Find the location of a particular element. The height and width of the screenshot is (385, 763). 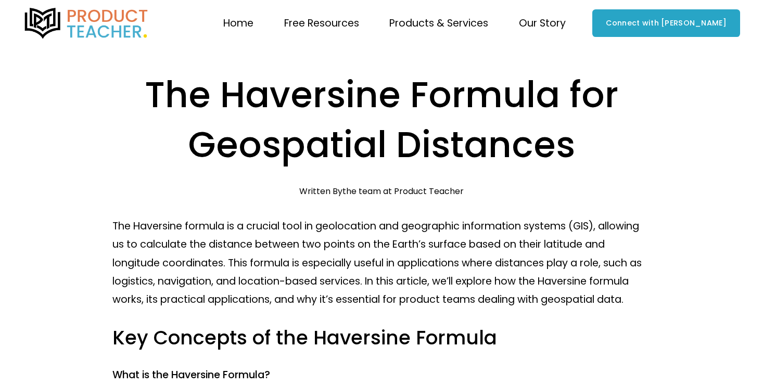

h1: The Haversine Formula for Geospatial Distances is located at coordinates (382, 120).